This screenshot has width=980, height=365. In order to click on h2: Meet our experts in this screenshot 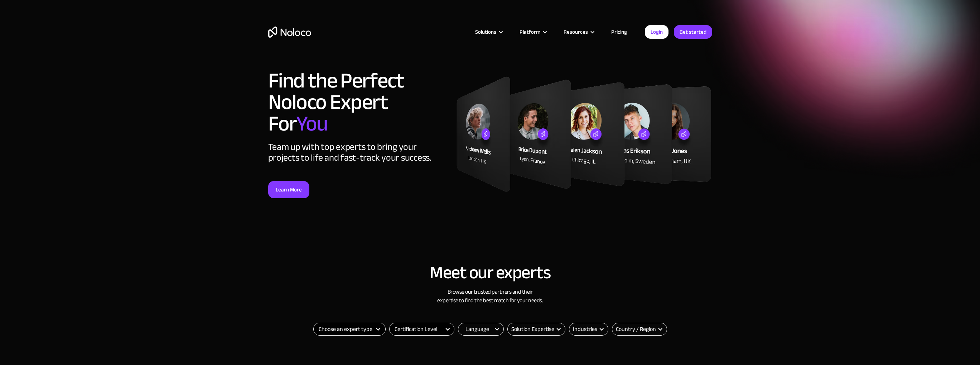, I will do `click(490, 272)`.